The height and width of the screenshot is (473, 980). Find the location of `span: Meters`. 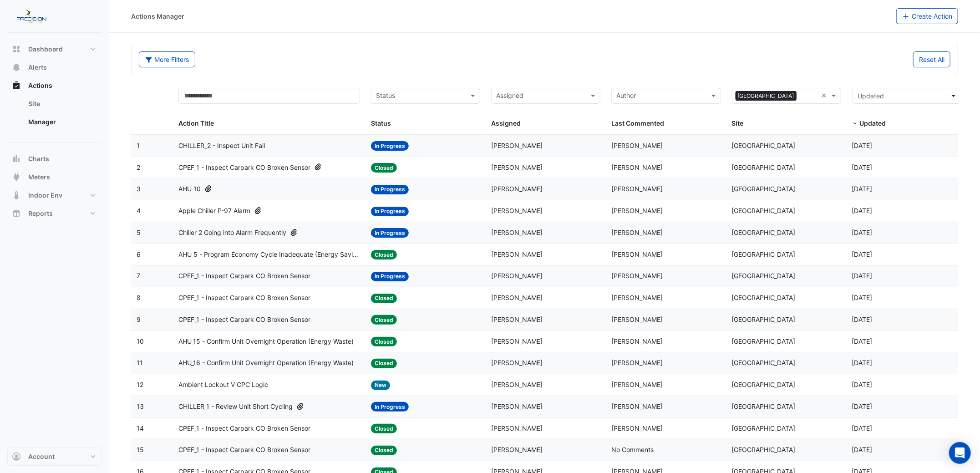

span: Meters is located at coordinates (39, 177).